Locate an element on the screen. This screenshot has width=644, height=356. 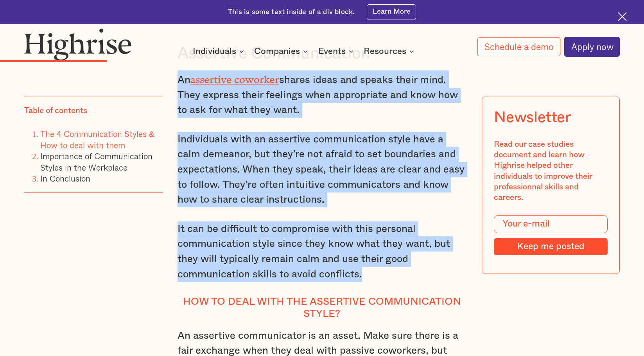
div: Read our case studies document and learn how Highrise helped other individuals to improve their p... is located at coordinates (551, 171).